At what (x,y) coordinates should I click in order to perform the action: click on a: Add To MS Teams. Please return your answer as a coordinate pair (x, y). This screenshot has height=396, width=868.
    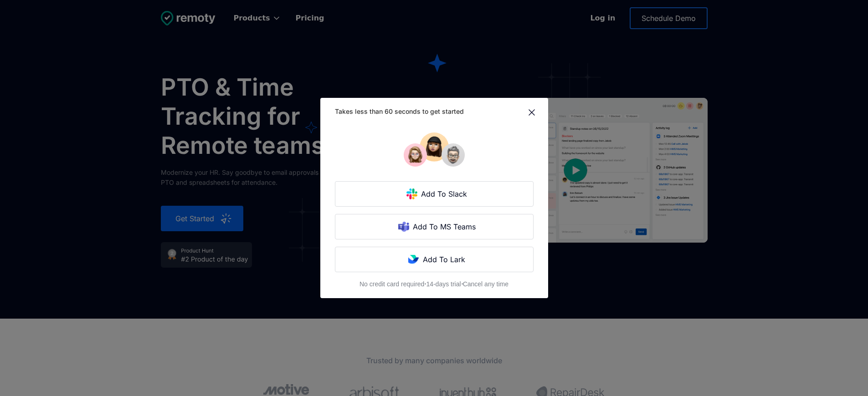
    Looking at the image, I should click on (434, 226).